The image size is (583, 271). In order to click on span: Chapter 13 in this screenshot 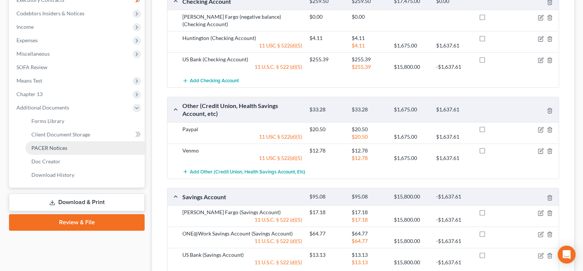, I will do `click(30, 94)`.